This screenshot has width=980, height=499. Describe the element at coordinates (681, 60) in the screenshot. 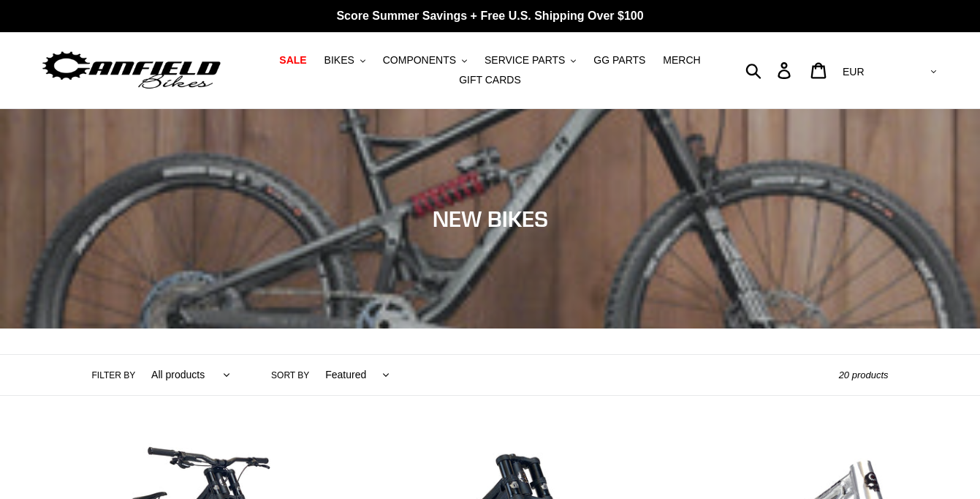

I see `a: MERCH` at that location.